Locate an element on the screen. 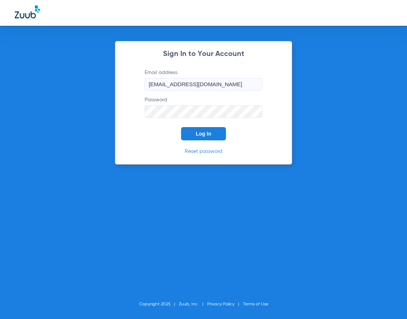 The image size is (407, 319). div: Chat Widget is located at coordinates (389, 301).